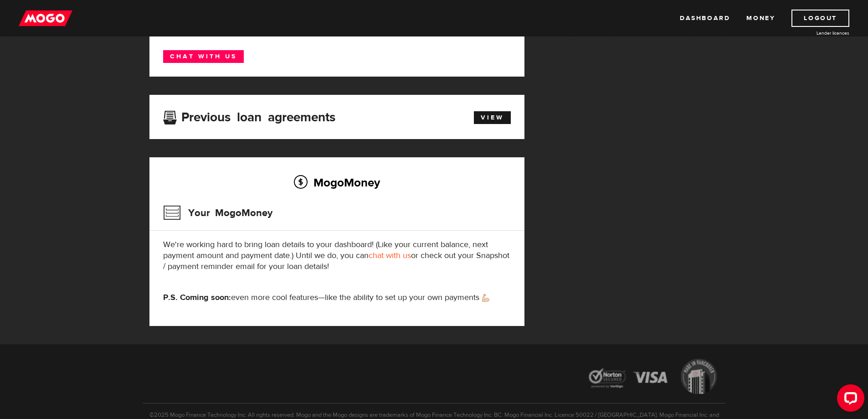 The image size is (868, 419). Describe the element at coordinates (706, 18) in the screenshot. I see `a: Dashboard` at that location.